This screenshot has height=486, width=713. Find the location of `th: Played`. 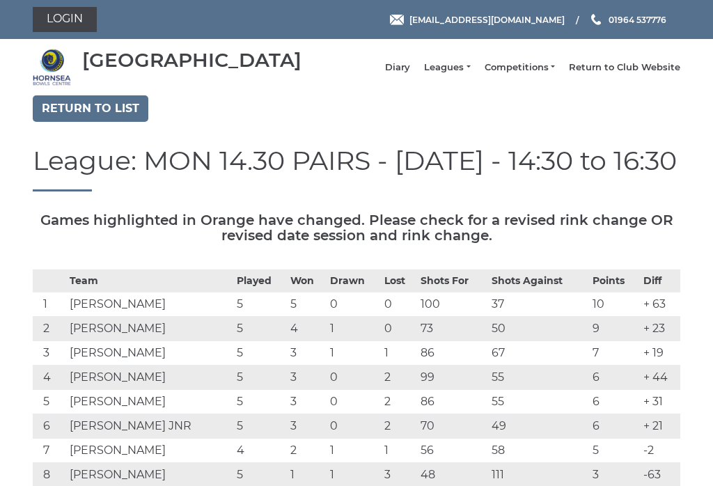

th: Played is located at coordinates (260, 280).